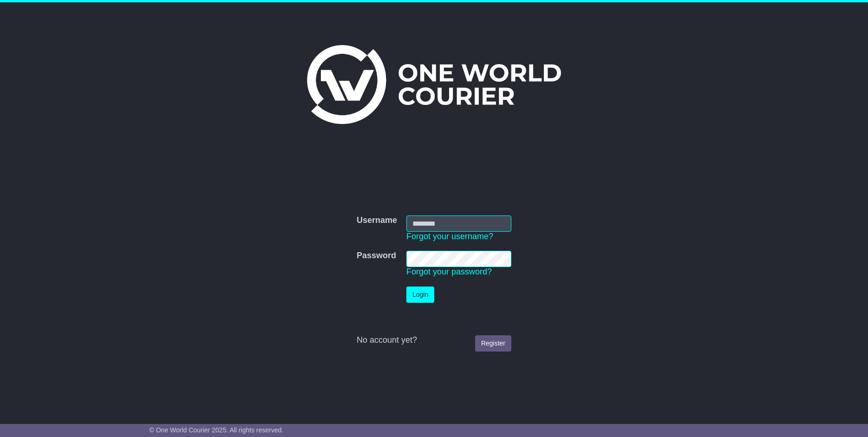 This screenshot has height=437, width=868. Describe the element at coordinates (376, 256) in the screenshot. I see `label: Password` at that location.